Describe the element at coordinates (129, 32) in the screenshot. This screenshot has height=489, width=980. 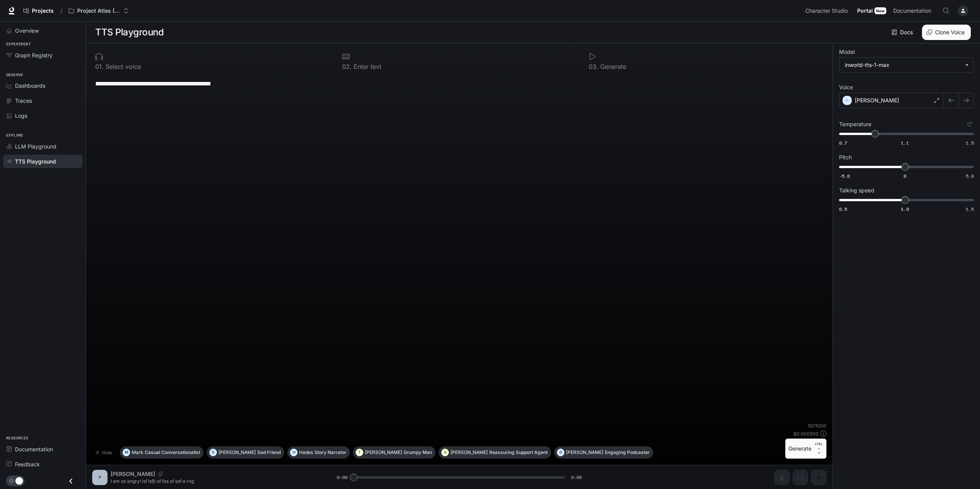
I see `h1: TTS Playground` at that location.